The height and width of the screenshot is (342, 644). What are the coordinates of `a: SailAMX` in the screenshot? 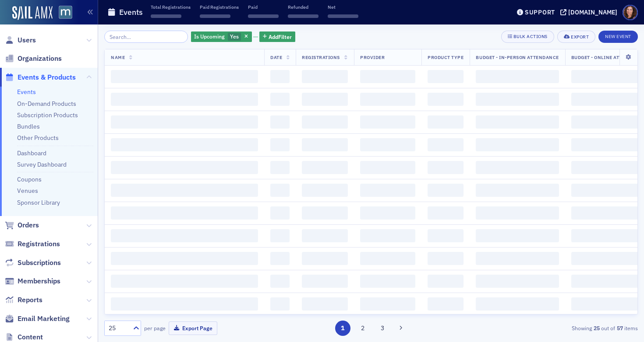 It's located at (32, 13).